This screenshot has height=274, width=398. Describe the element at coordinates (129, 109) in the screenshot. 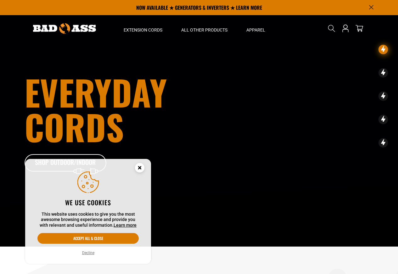

I see `h1: Everyday cords` at that location.